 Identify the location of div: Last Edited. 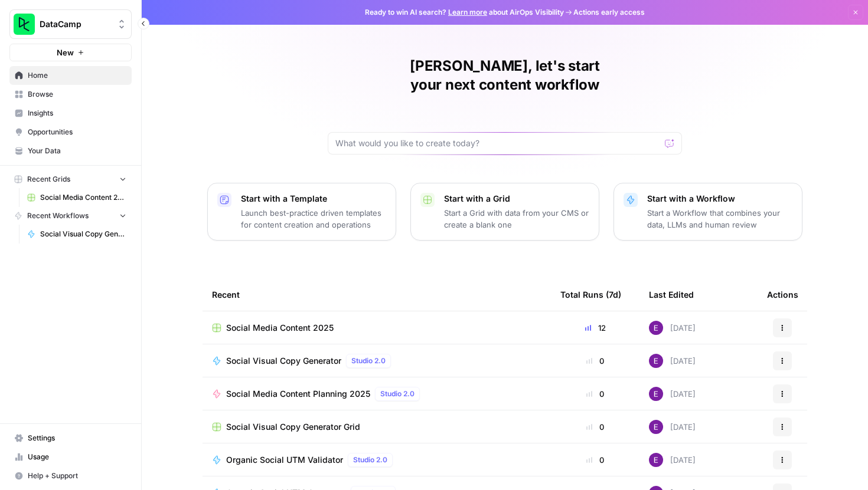
(672, 294).